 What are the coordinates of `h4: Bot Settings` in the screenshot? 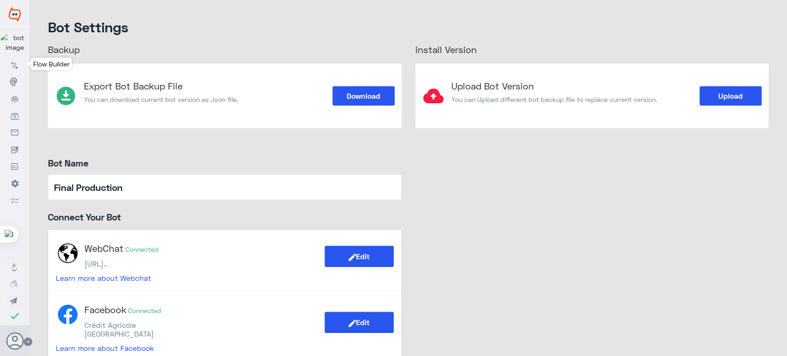 It's located at (408, 27).